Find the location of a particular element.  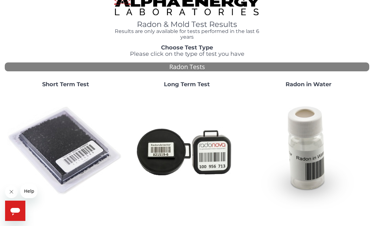

h4: Results are only available for tests performed in the last 6 years is located at coordinates (187, 34).